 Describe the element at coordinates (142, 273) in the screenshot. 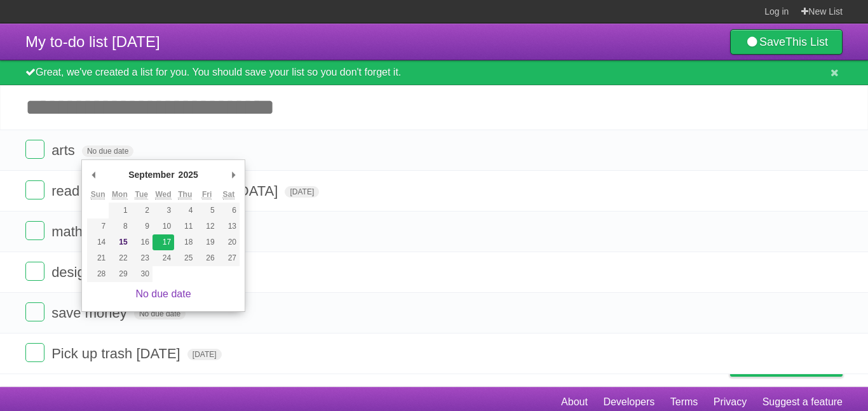

I see `button: 30` at that location.